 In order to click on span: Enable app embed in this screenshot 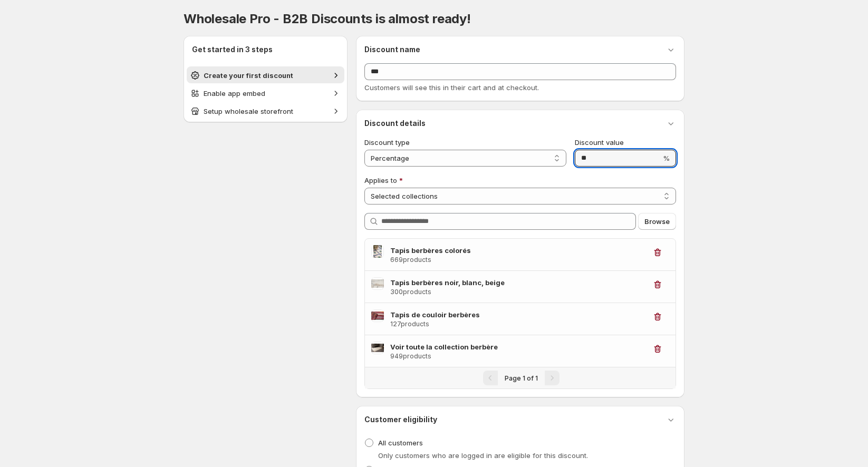, I will do `click(235, 93)`.